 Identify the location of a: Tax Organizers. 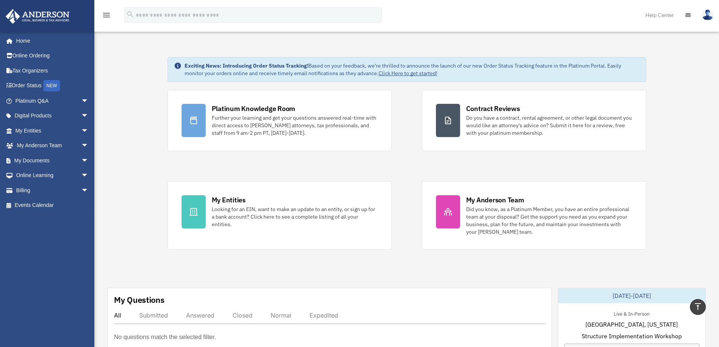
(52, 71).